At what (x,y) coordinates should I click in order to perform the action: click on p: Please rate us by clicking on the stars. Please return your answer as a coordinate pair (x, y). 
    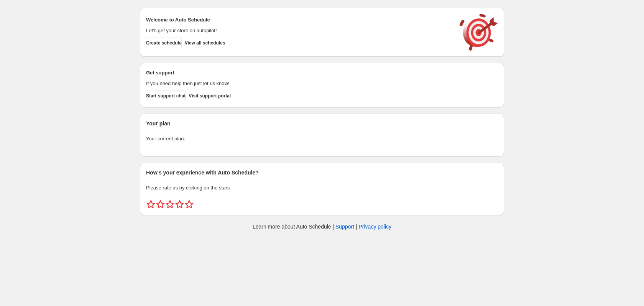
    Looking at the image, I should click on (322, 188).